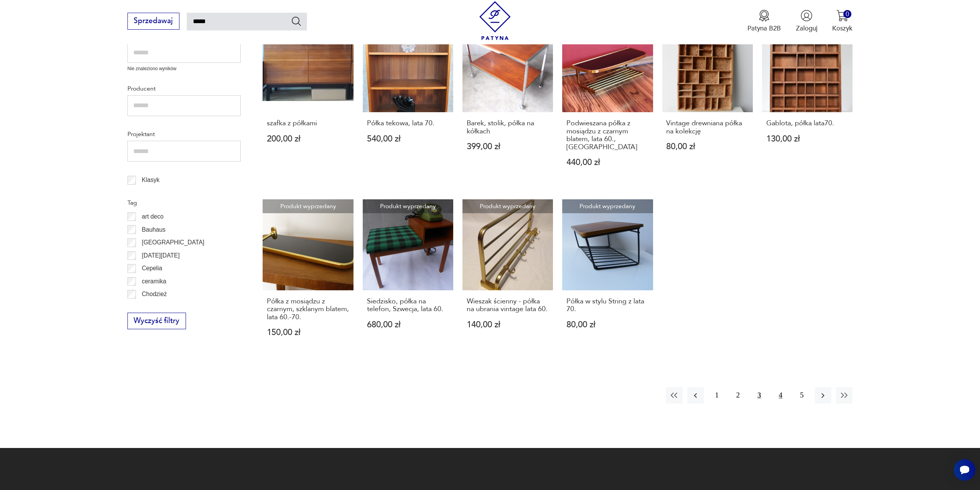 This screenshot has width=980, height=490. Describe the element at coordinates (806, 15) in the screenshot. I see `img: Ikonka użytkownika` at that location.